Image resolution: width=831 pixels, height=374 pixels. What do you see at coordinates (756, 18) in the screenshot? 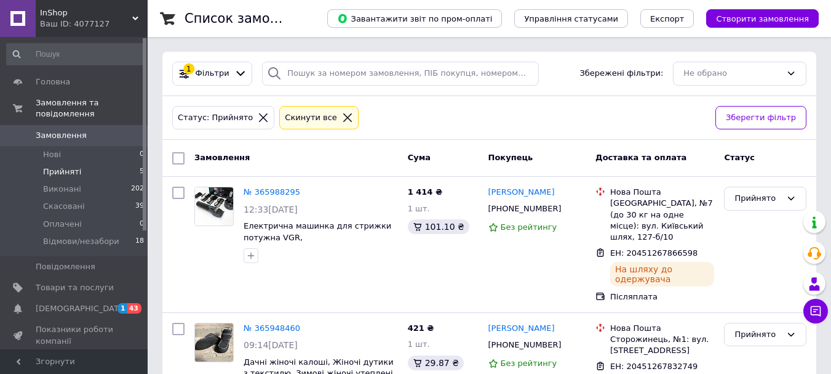
I see `a: Створити замовлення` at bounding box center [756, 18].